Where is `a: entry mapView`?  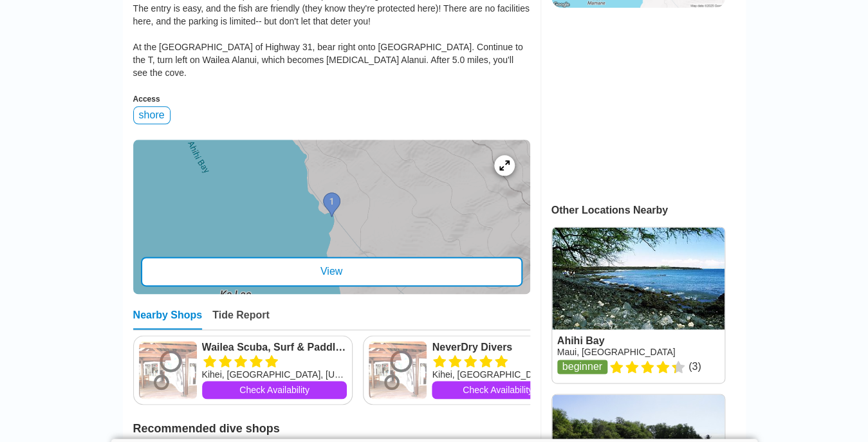 a: entry mapView is located at coordinates (331, 217).